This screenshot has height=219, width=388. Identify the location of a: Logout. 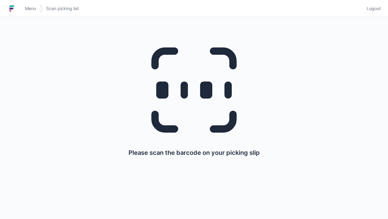
(372, 9).